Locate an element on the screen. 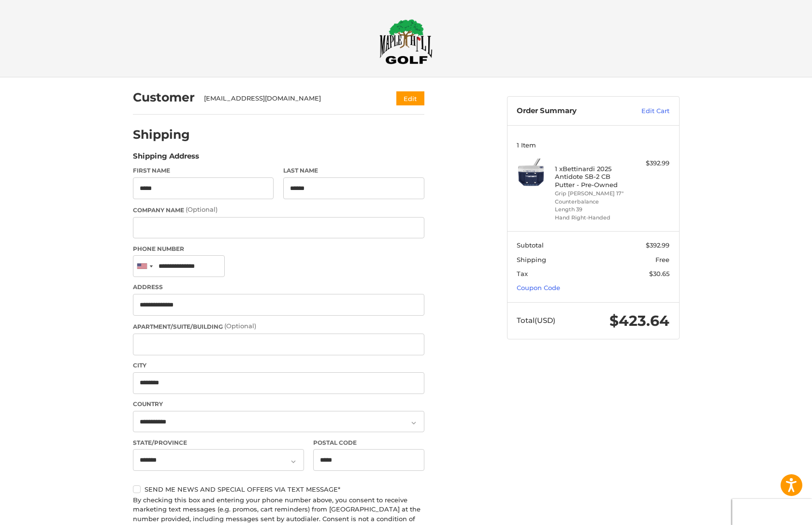  label: Last Name is located at coordinates (354, 171).